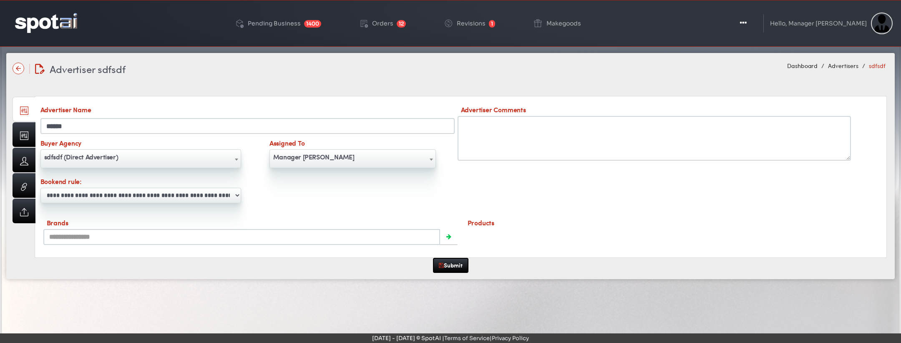 The image size is (901, 343). Describe the element at coordinates (469, 23) in the screenshot. I see `a: Revisions 1` at that location.